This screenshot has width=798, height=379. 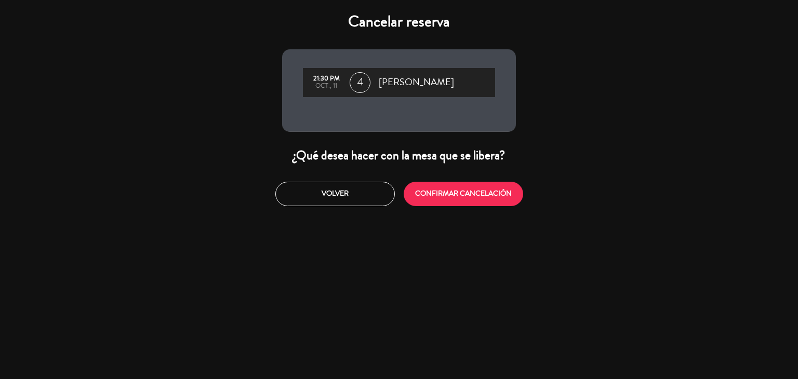 I want to click on span: 4, so click(x=360, y=83).